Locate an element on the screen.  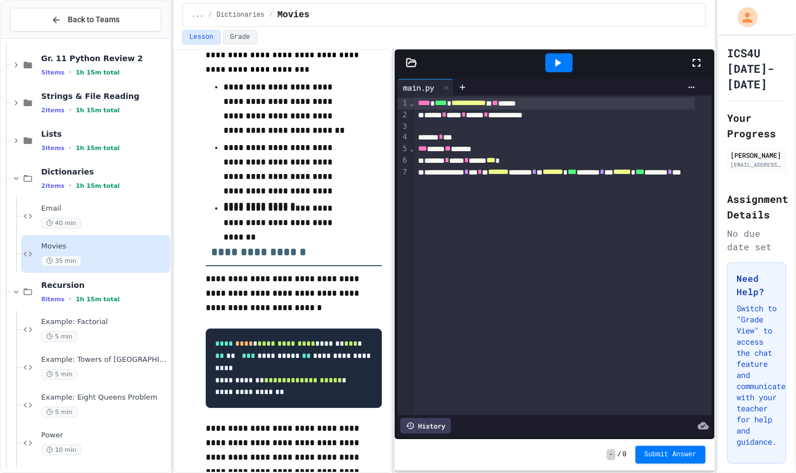
div: 2 is located at coordinates (403, 115).